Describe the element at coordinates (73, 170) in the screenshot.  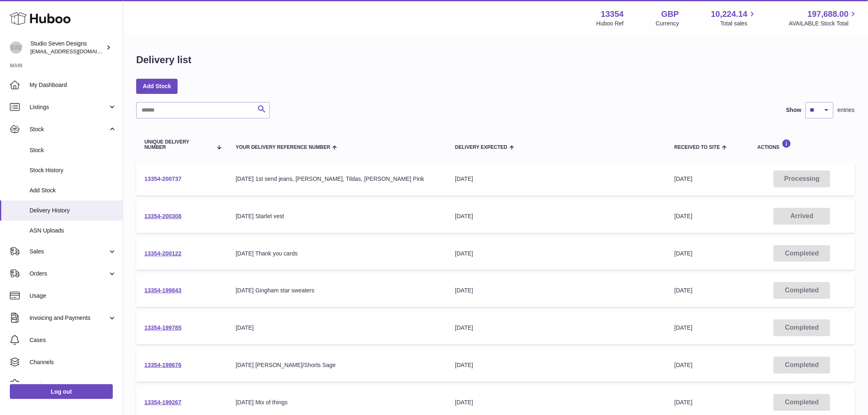
I see `span: Stock History` at that location.